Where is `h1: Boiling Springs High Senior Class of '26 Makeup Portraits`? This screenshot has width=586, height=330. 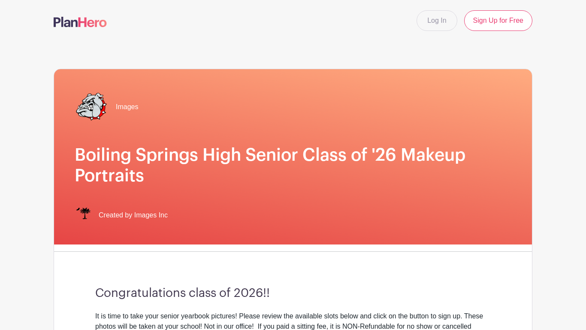
h1: Boiling Springs High Senior Class of '26 Makeup Portraits is located at coordinates (293, 165).